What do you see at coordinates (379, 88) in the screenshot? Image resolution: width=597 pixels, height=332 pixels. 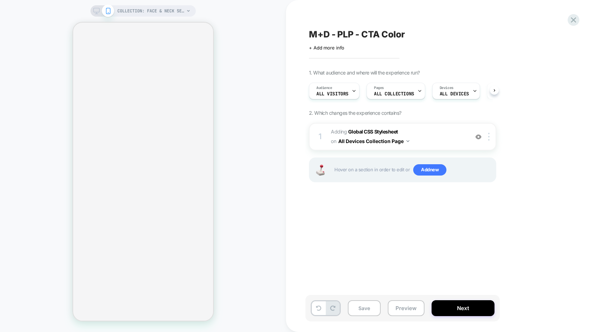 I see `span: Pages` at bounding box center [379, 88].